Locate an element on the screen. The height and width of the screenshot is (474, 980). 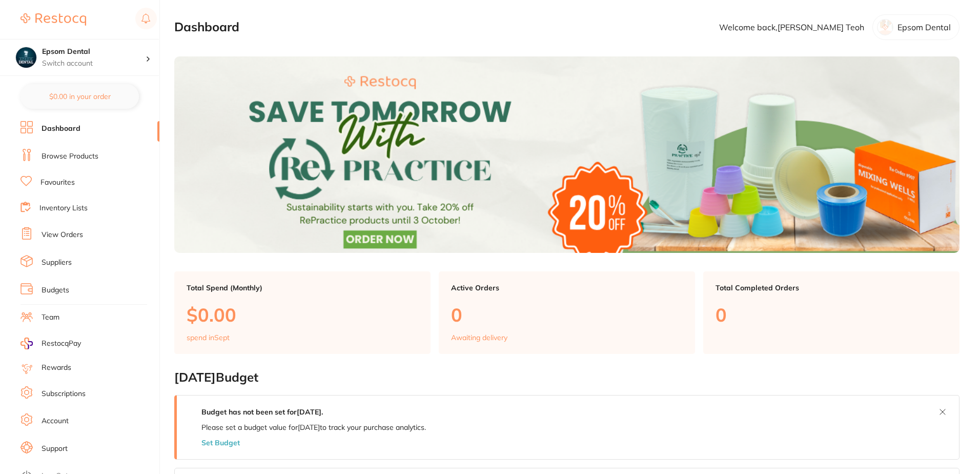
p: Switch account is located at coordinates (94, 64).